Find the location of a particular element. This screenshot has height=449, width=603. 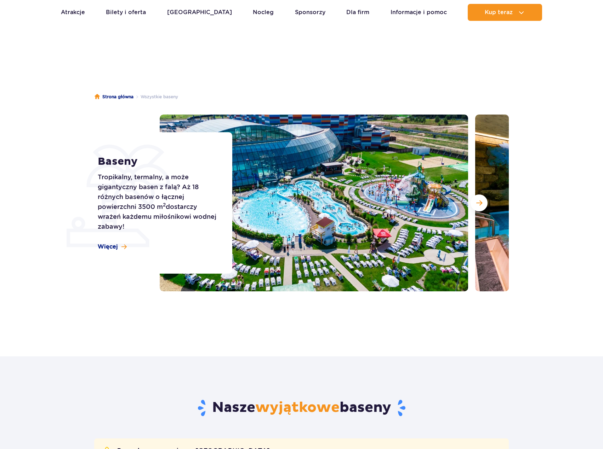

a: Bilety i oferta is located at coordinates (126, 12).